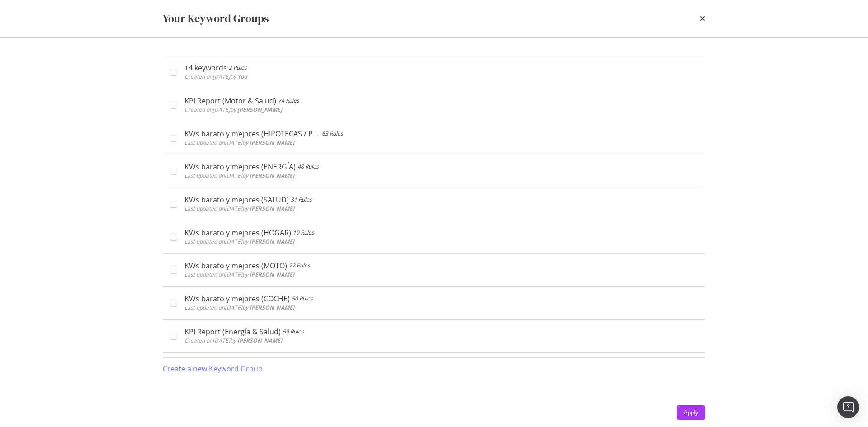  What do you see at coordinates (691, 412) in the screenshot?
I see `div: Apply` at bounding box center [691, 412].